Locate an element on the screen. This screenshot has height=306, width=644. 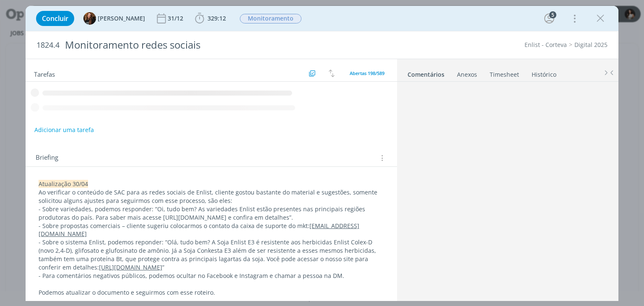
span: Concluir is located at coordinates (55, 18).